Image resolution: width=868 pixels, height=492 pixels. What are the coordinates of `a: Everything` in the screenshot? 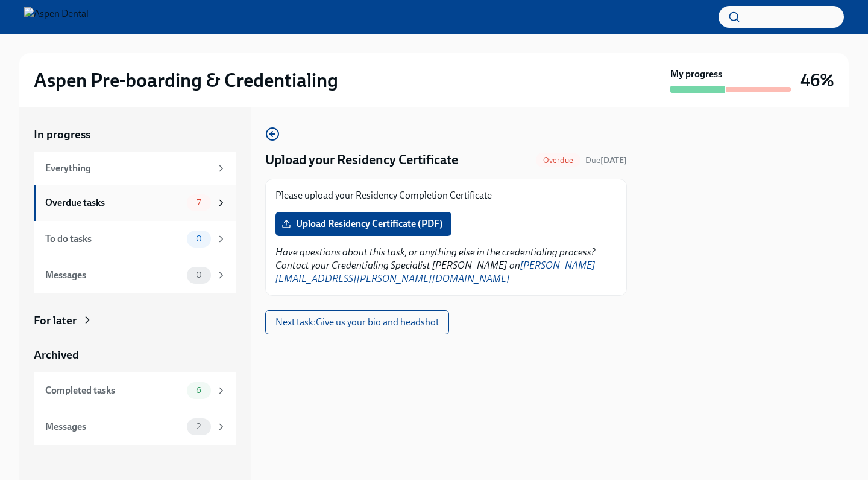 It's located at (135, 169).